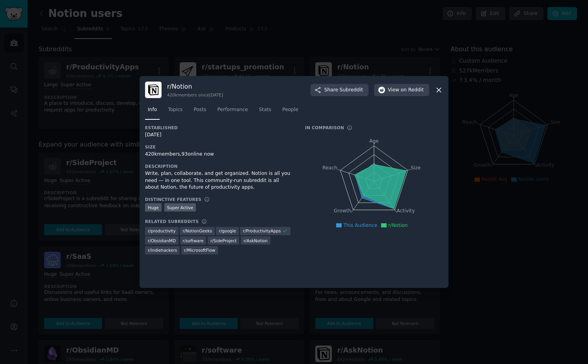 The height and width of the screenshot is (364, 588). I want to click on span: r/ AskNotion, so click(255, 241).